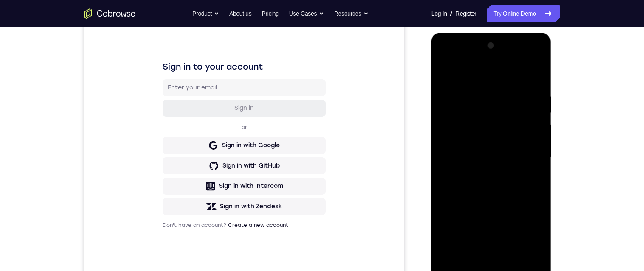 The image size is (644, 271). Describe the element at coordinates (110, 14) in the screenshot. I see `a: Go to the home page` at that location.